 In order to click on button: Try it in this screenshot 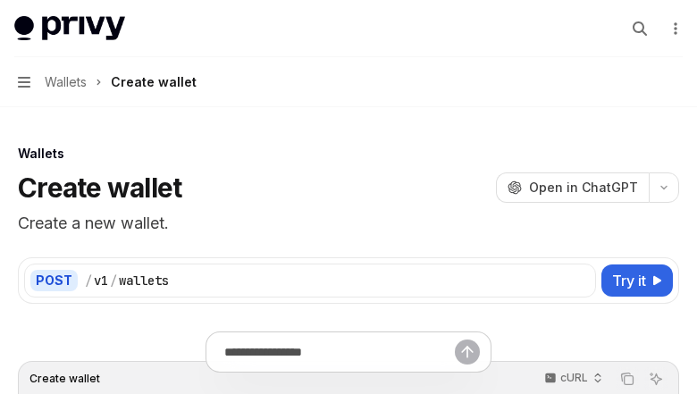, I will do `click(637, 281)`.